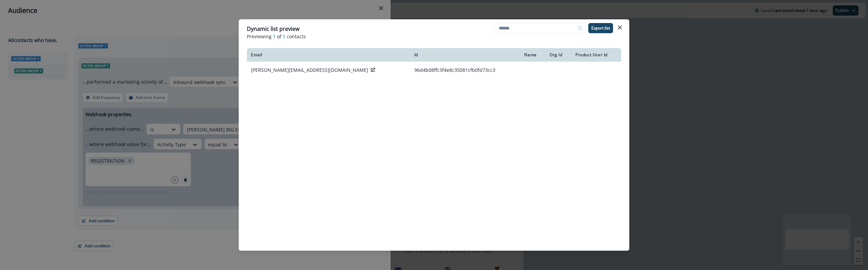 The height and width of the screenshot is (270, 868). Describe the element at coordinates (558, 55) in the screenshot. I see `div: Org Id` at that location.